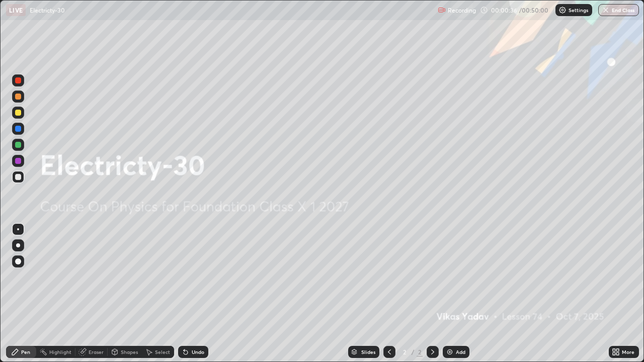 This screenshot has height=362, width=644. Describe the element at coordinates (578, 10) in the screenshot. I see `p: Settings` at that location.